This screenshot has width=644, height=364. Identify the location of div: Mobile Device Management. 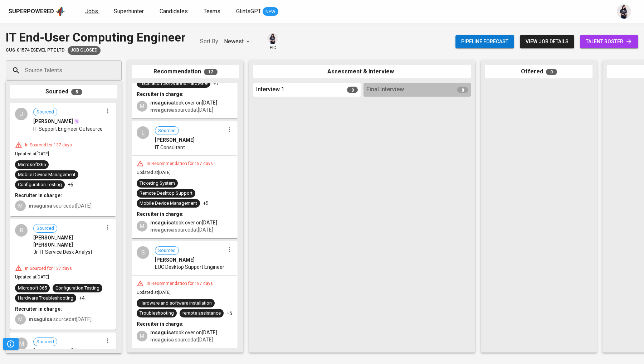
(46, 175).